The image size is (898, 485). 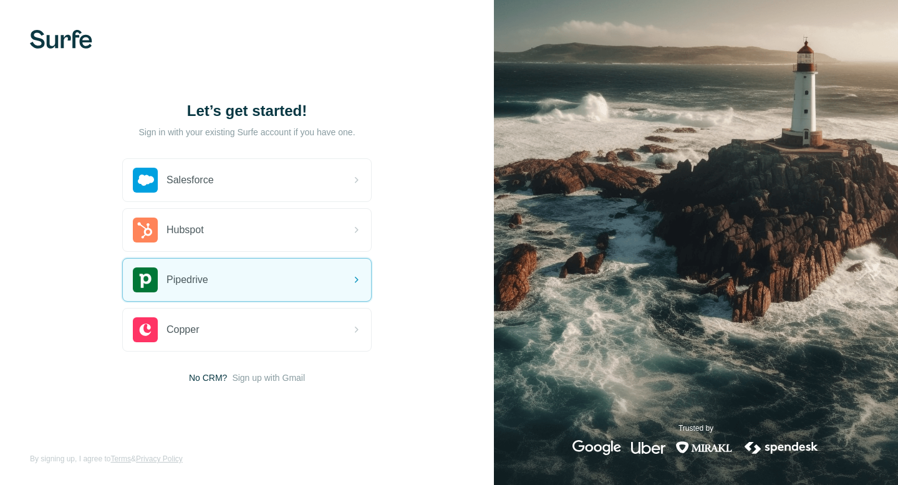 What do you see at coordinates (183, 330) in the screenshot?
I see `span: Copper` at bounding box center [183, 330].